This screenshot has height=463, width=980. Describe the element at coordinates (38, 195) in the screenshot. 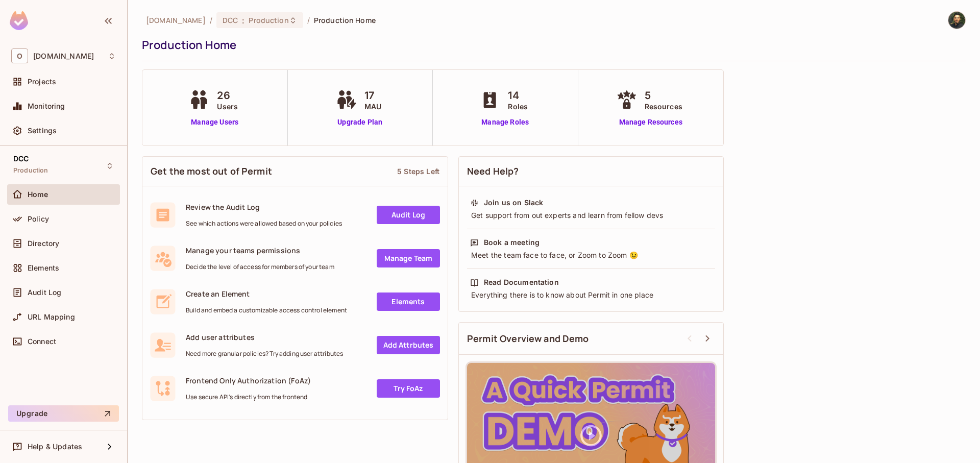

I see `span: Home` at that location.